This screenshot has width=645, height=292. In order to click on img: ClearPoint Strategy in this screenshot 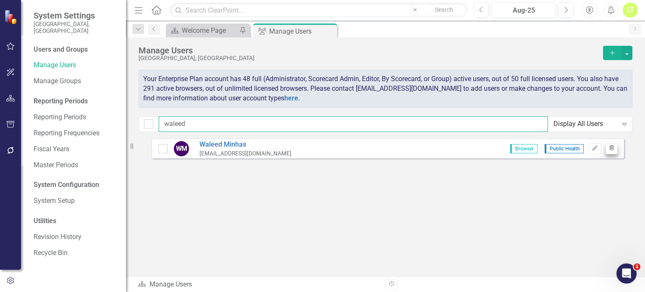, I will do `click(11, 17)`.